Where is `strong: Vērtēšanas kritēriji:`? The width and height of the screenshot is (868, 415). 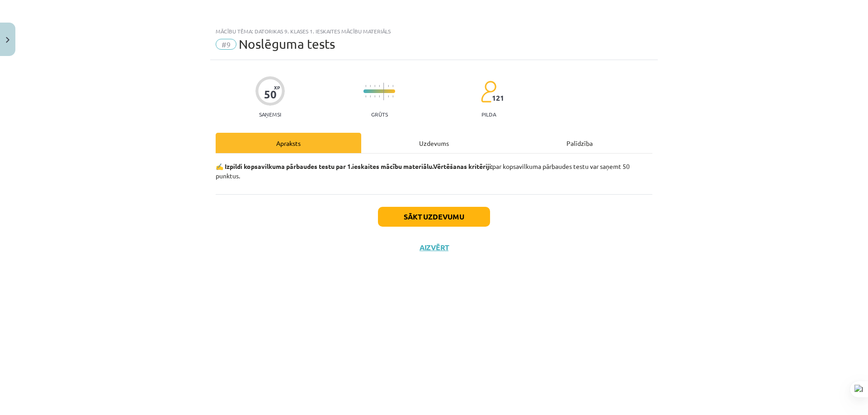
strong: Vērtēšanas kritēriji: is located at coordinates (463, 166).